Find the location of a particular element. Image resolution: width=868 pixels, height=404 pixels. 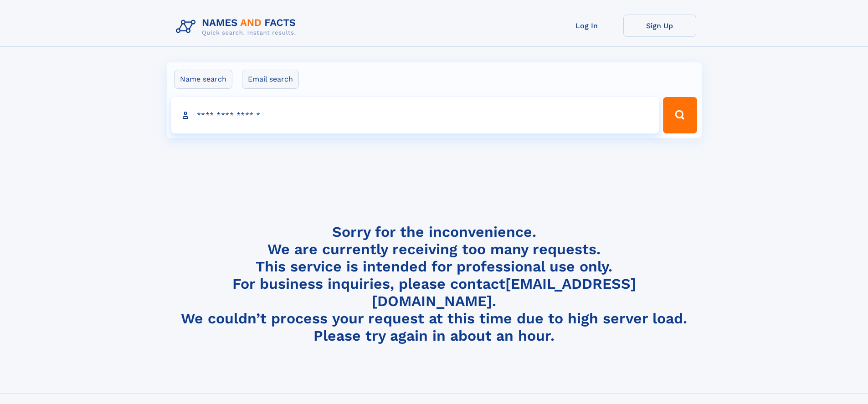

img: Logo Names and Facts is located at coordinates (238, 27).